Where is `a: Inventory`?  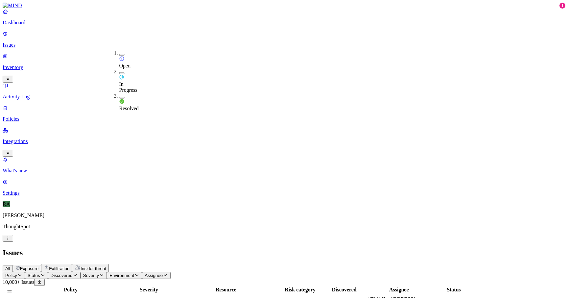
a: Inventory is located at coordinates (284, 67).